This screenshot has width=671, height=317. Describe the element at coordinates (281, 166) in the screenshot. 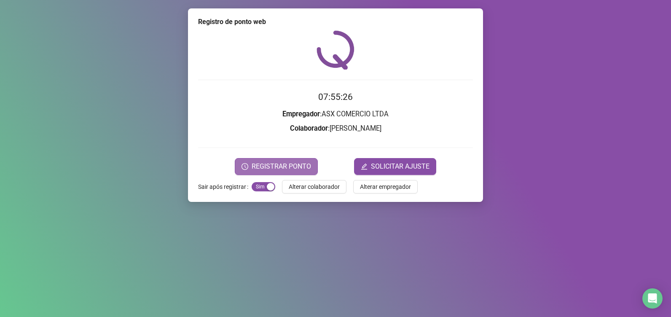

I see `span: REGISTRAR PONTO` at that location.